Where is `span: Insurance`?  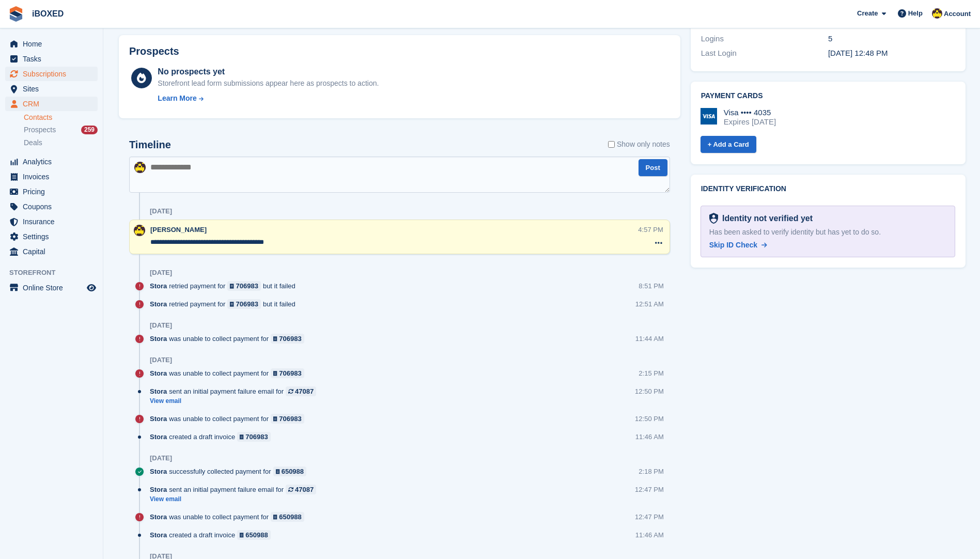
span: Insurance is located at coordinates (54, 222).